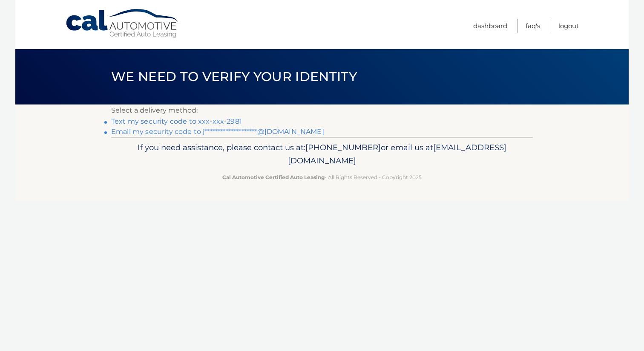 Image resolution: width=644 pixels, height=351 pixels. What do you see at coordinates (569, 26) in the screenshot?
I see `a: Logout` at bounding box center [569, 26].